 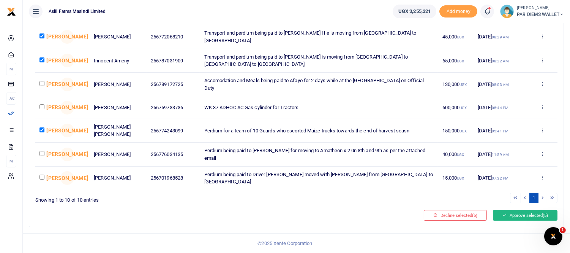 I want to click on td: 256776034135, so click(x=173, y=154).